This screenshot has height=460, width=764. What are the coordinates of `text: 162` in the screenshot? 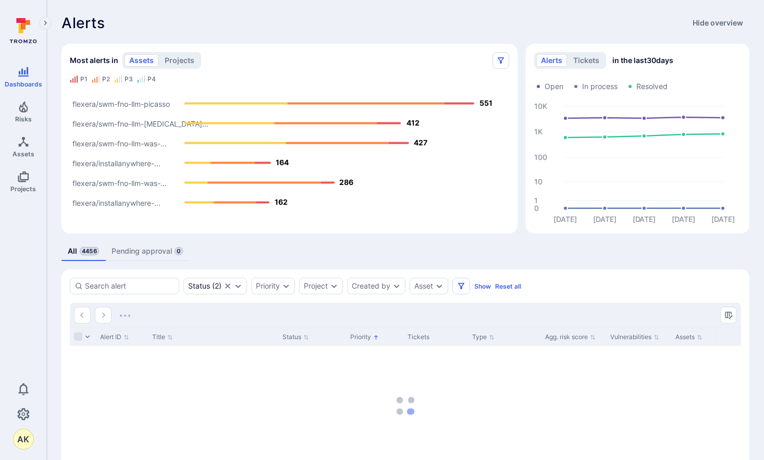 It's located at (281, 202).